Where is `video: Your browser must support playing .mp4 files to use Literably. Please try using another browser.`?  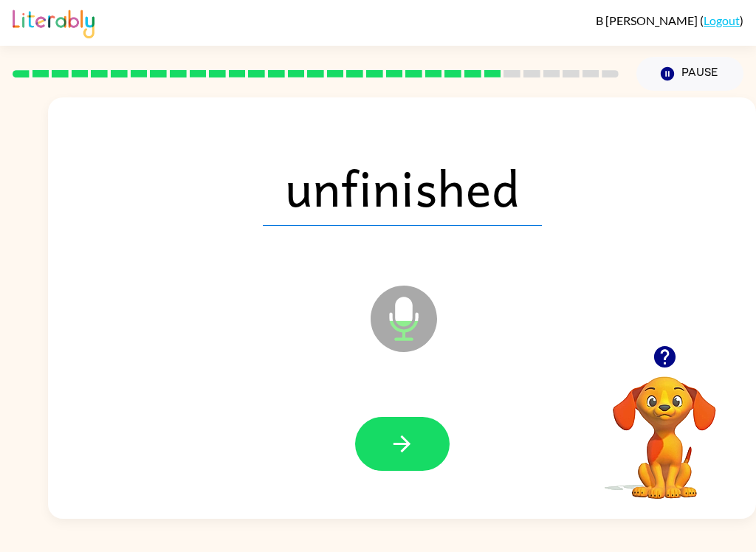 video: Your browser must support playing .mp4 files to use Literably. Please try using another browser. is located at coordinates (664, 427).